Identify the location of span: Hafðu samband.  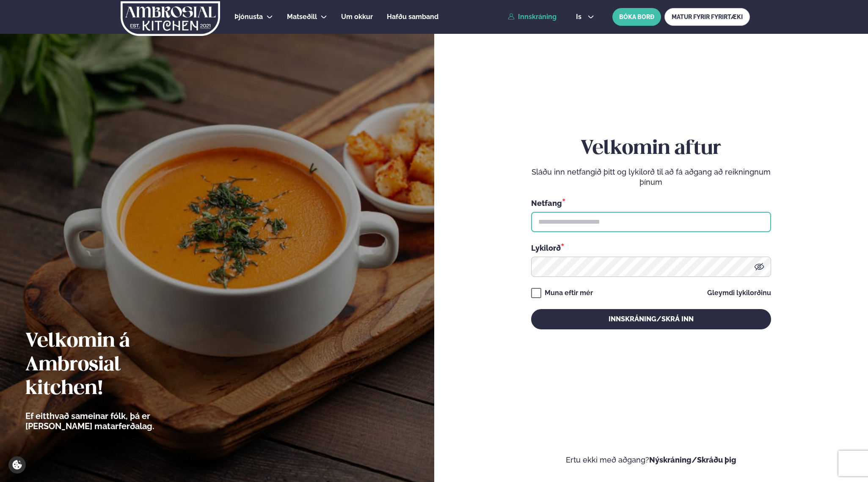
(413, 16).